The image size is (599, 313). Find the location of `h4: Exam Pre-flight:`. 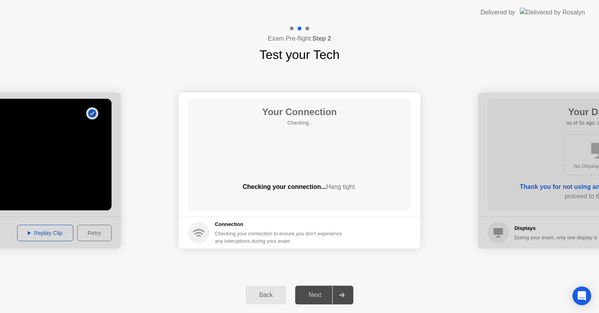

h4: Exam Pre-flight: is located at coordinates (300, 39).